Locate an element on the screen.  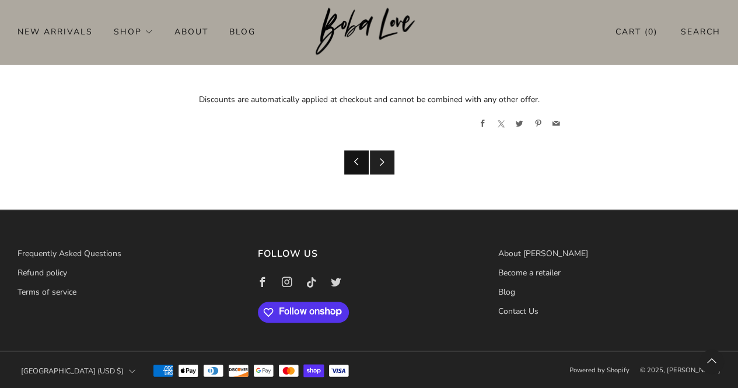
items-count: 0 is located at coordinates (651, 31).